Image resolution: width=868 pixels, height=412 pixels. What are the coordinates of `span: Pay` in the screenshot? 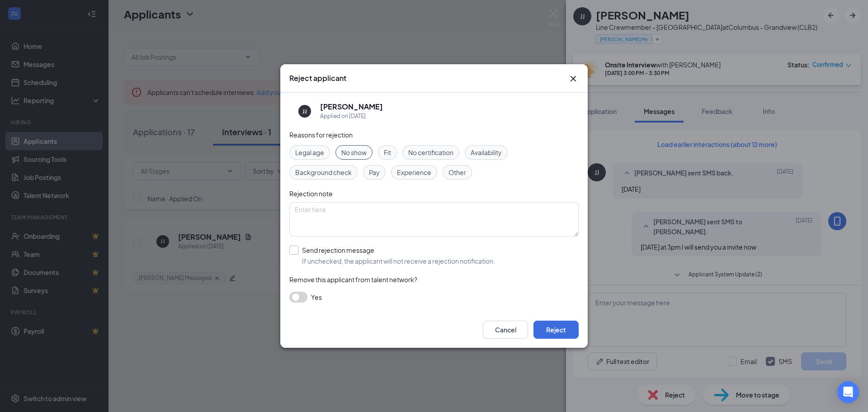 It's located at (374, 173).